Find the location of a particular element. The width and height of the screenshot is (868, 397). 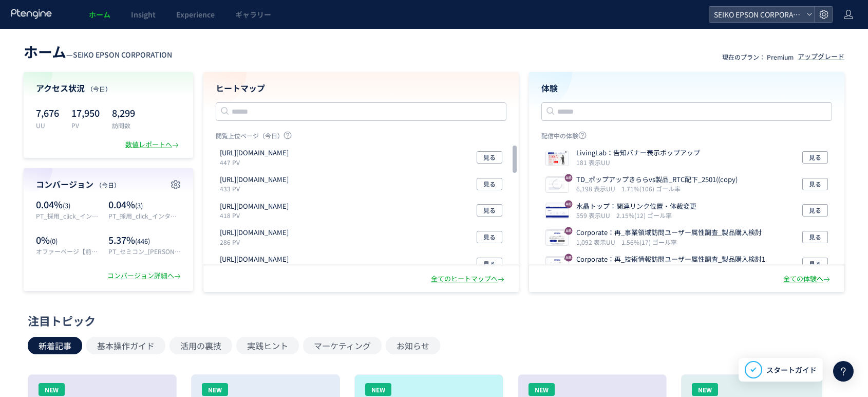

span: Experience is located at coordinates (195, 14).